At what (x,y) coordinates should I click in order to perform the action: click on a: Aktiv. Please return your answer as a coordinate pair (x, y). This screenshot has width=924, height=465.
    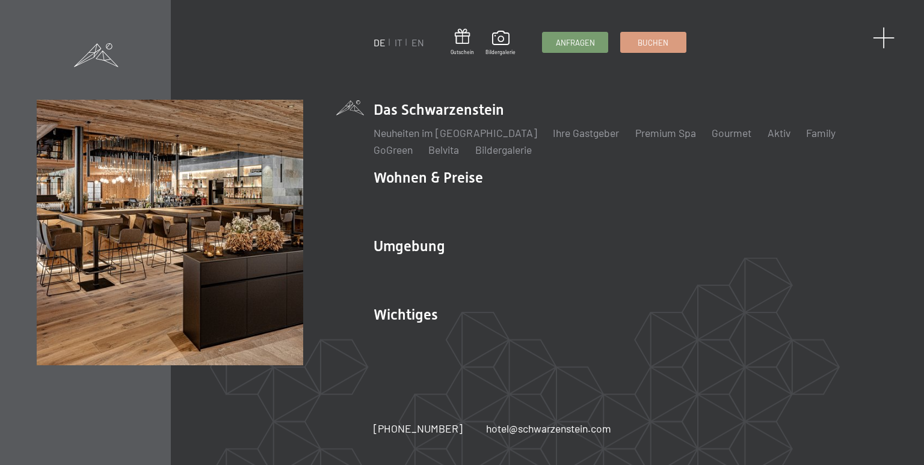
    Looking at the image, I should click on (779, 133).